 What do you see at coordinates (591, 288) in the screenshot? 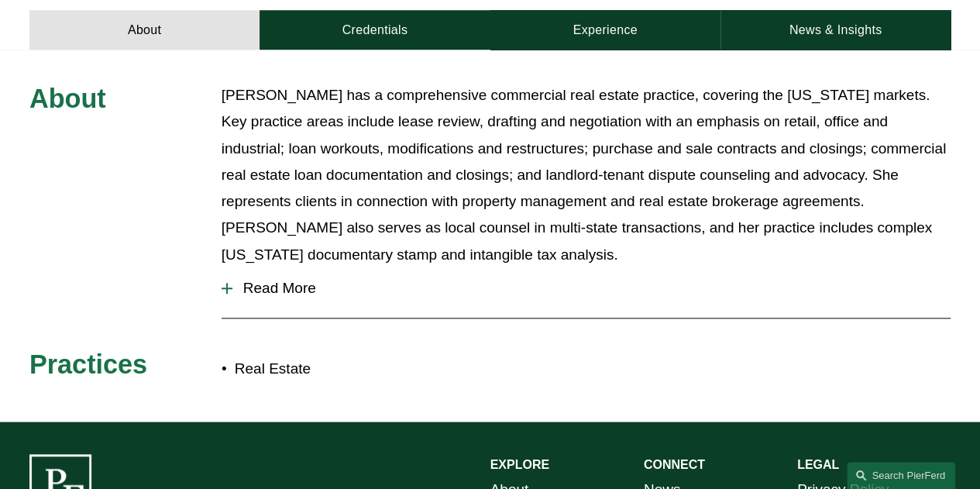
I see `span: Read More` at bounding box center [591, 288].